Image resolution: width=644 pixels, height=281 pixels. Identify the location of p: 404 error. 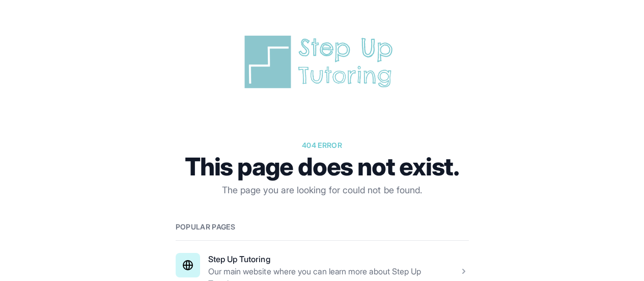
(322, 145).